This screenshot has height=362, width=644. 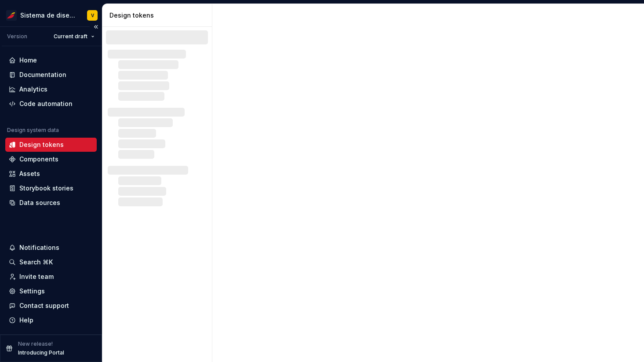 I want to click on div: Notifications, so click(x=39, y=248).